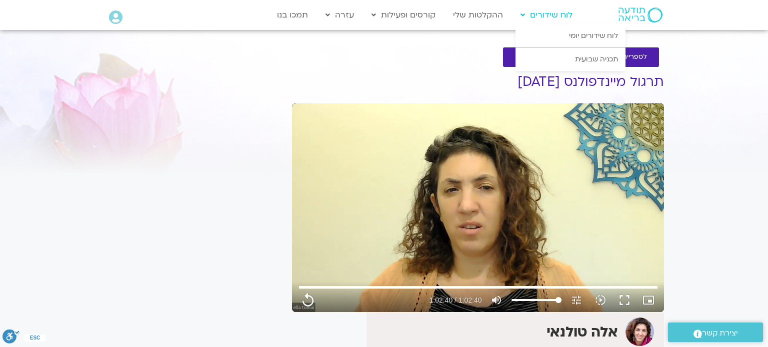 This screenshot has height=347, width=768. Describe the element at coordinates (715, 332) in the screenshot. I see `a: יצירת קשר` at that location.